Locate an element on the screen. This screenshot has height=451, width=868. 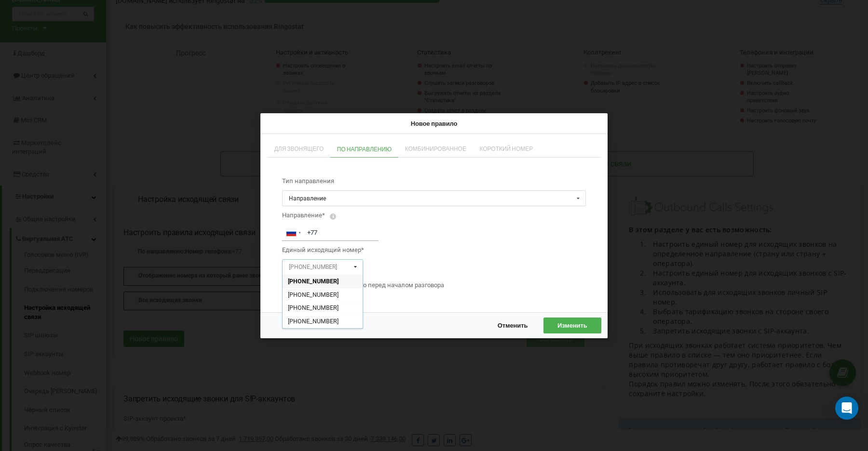
button: Изменить is located at coordinates (572, 325).